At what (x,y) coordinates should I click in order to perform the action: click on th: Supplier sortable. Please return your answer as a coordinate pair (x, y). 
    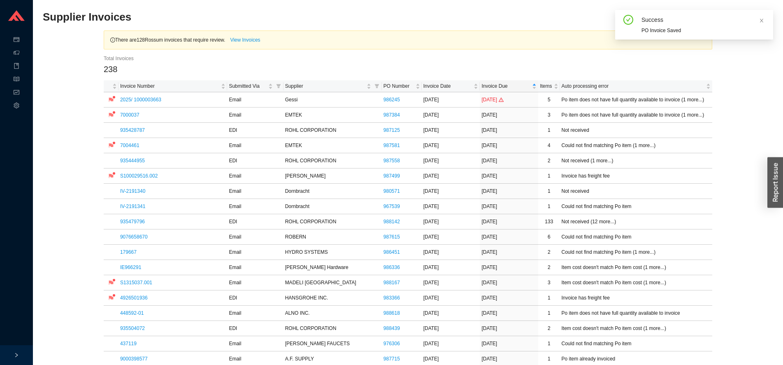
    Looking at the image, I should click on (333, 86).